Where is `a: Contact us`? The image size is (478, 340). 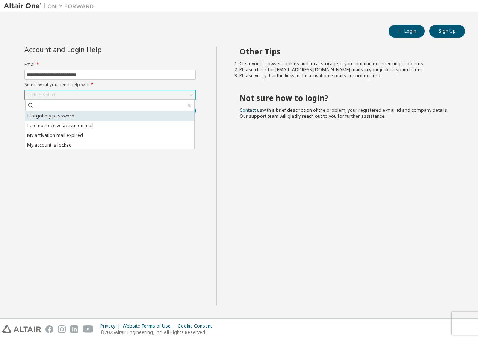 a: Contact us is located at coordinates (250, 110).